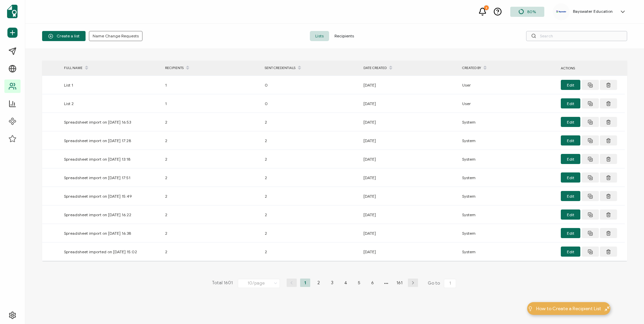 The image size is (644, 324). Describe the element at coordinates (486, 8) in the screenshot. I see `div: 3` at that location.